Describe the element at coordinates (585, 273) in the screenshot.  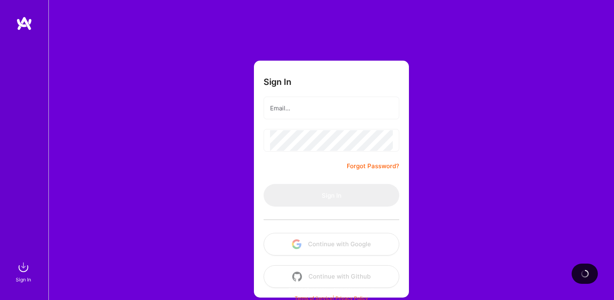
I see `img: loading` at that location.